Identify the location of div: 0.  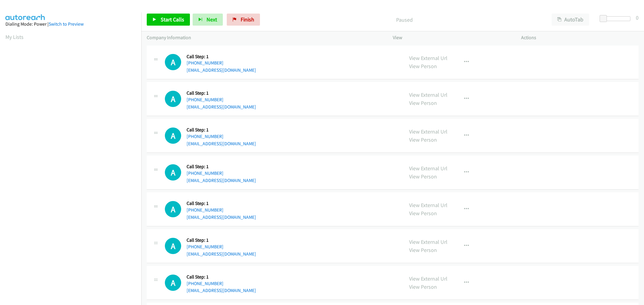
(637, 18).